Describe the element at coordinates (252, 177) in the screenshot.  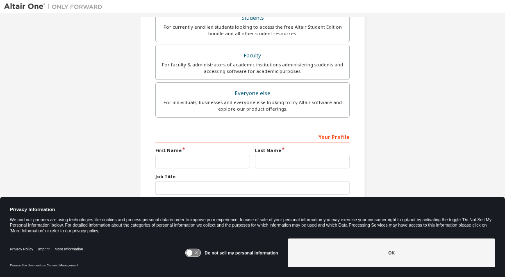
I see `label: Job Title` at that location.